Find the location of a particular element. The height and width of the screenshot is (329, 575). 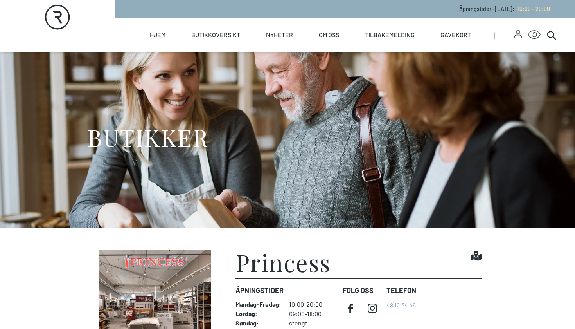

a: instagram is located at coordinates (373, 308).